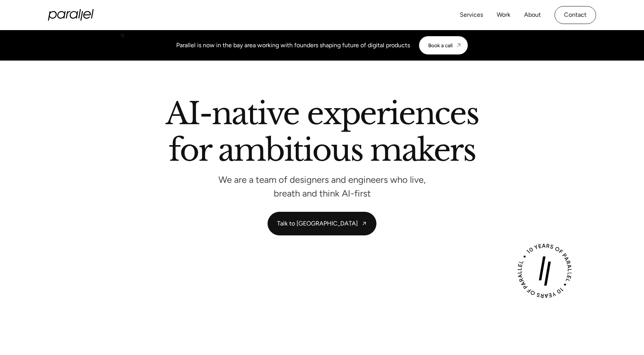 The height and width of the screenshot is (355, 644). I want to click on img: CTA arrow image, so click(459, 45).